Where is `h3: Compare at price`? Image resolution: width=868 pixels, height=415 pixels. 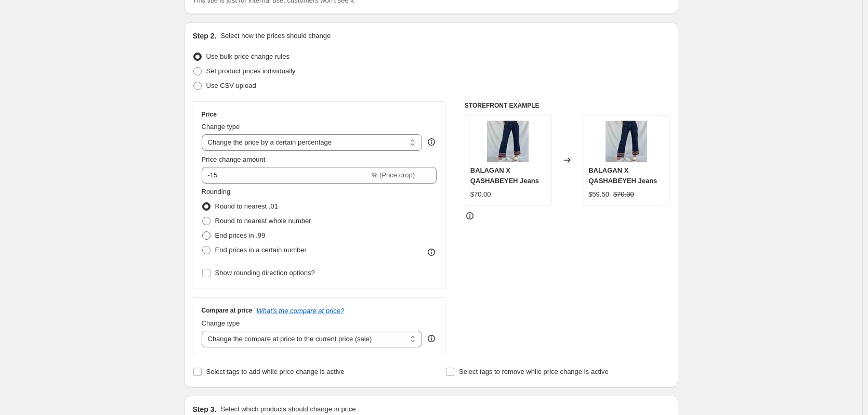 h3: Compare at price is located at coordinates (227, 311).